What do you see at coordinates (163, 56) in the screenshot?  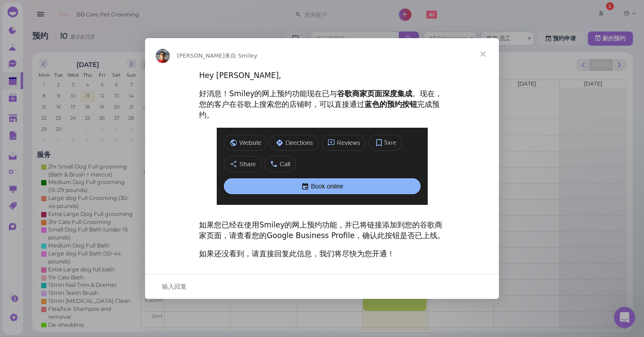 I see `img: Profile image for Lin` at bounding box center [163, 56].